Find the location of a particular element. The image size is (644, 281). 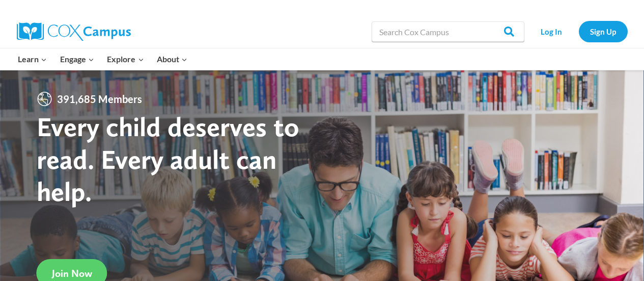

span: 391,685 Members is located at coordinates (99, 99).